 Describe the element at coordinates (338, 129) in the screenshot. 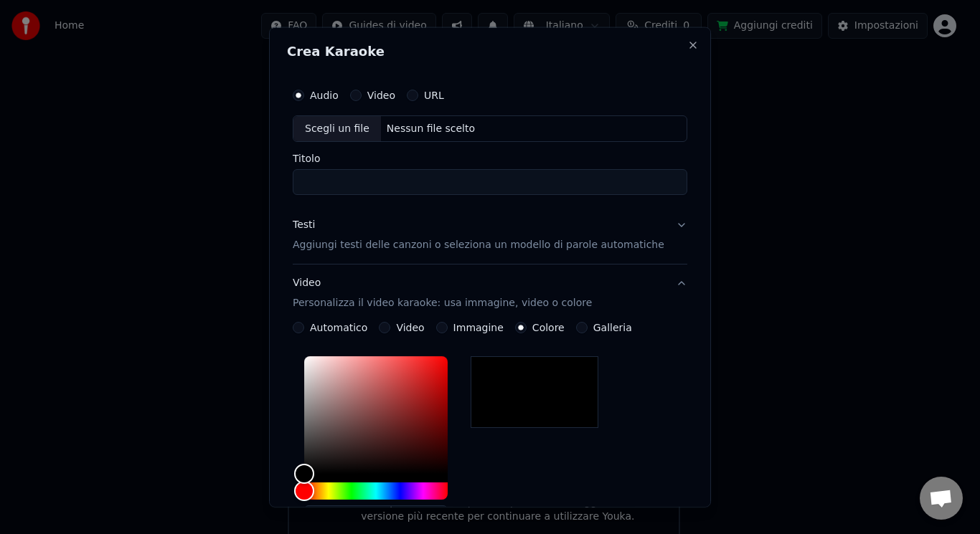

I see `div: Scegli un file` at that location.